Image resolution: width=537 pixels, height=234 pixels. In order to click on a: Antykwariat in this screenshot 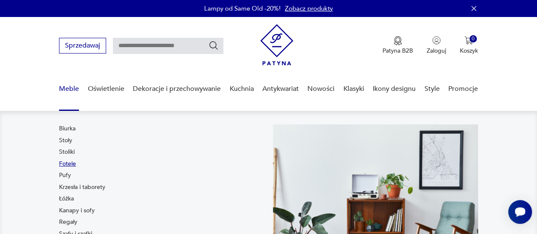, I will do `click(280, 89)`.